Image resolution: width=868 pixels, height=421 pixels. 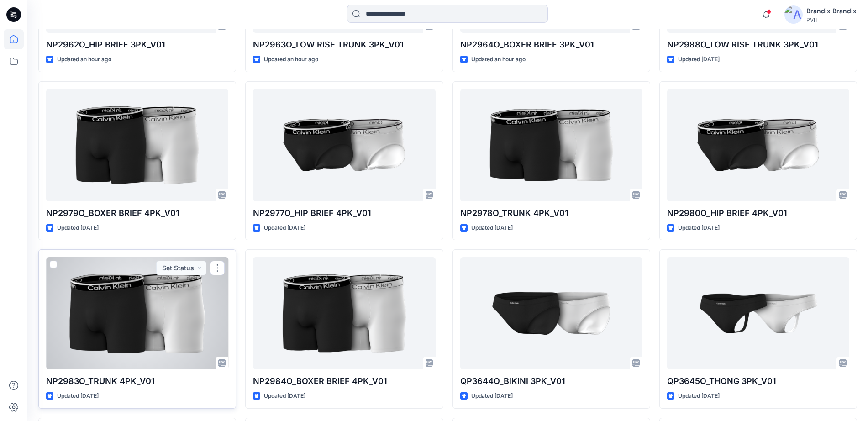 I want to click on a: NP2978O_TRUNK 4PK_V01, so click(x=551, y=145).